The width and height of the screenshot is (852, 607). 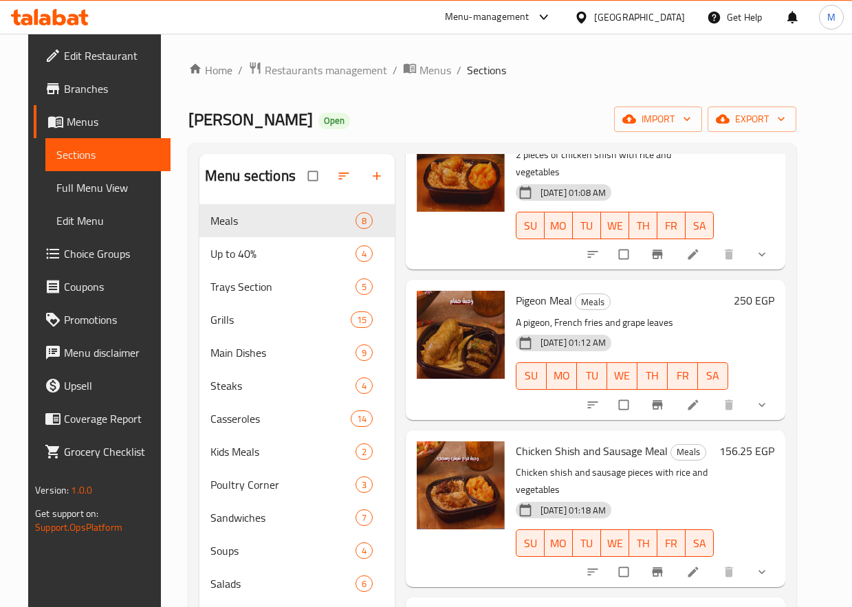 I want to click on span: 6, so click(x=364, y=584).